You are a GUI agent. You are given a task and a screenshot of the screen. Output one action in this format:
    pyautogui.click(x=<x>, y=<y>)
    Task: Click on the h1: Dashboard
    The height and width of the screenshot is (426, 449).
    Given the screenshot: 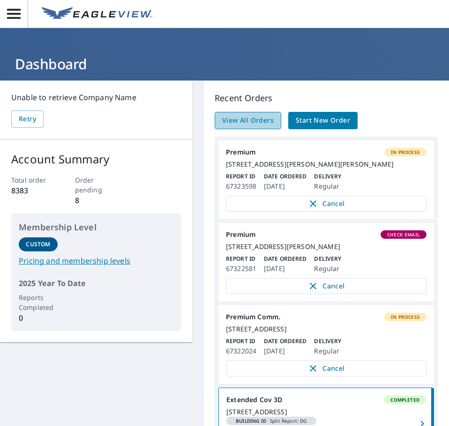 What is the action you would take?
    pyautogui.click(x=224, y=64)
    